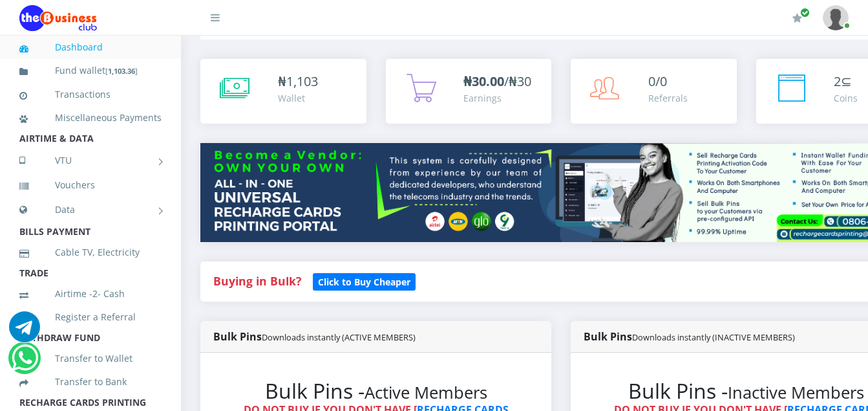 The width and height of the screenshot is (868, 411). Describe the element at coordinates (90, 71) in the screenshot. I see `a: Fund wallet[1,103.36]` at that location.